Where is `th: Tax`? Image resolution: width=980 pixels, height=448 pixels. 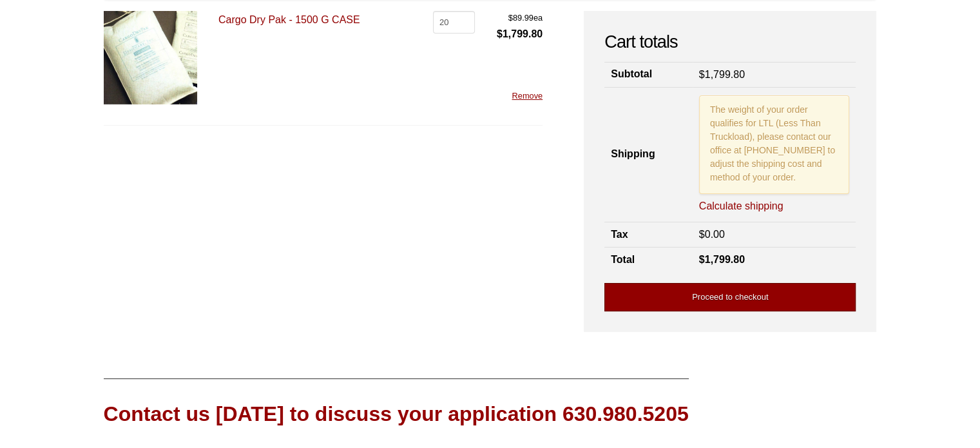
th: Tax is located at coordinates (648, 234).